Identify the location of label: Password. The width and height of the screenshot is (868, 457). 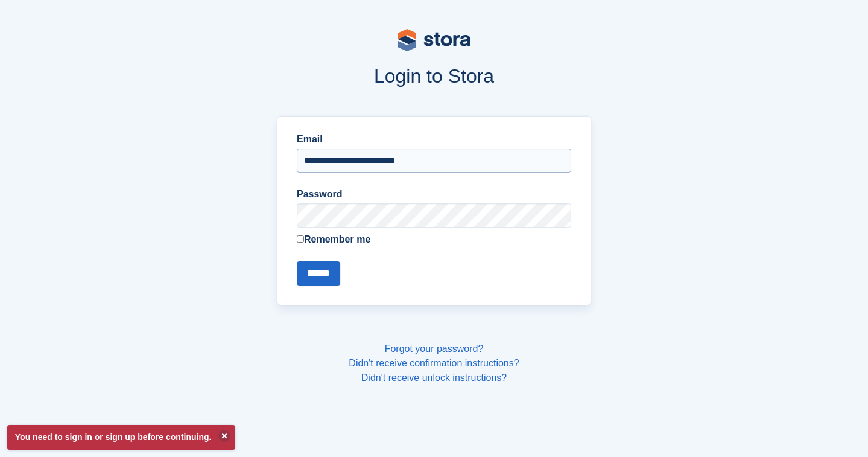
(434, 194).